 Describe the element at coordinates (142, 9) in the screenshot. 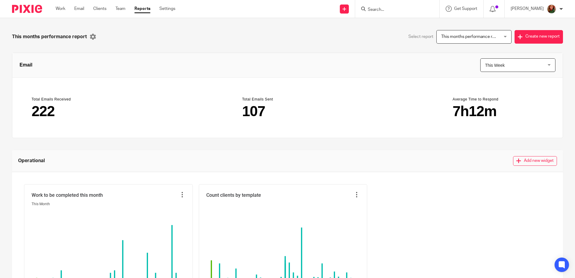

I see `a: Reports` at that location.